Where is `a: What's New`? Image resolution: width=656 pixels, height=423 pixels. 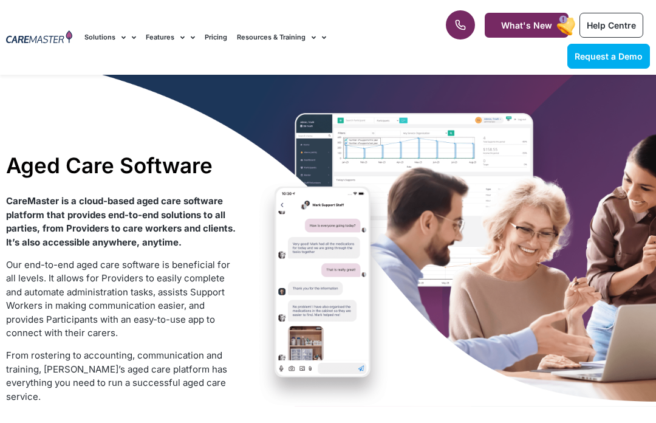 a: What's New is located at coordinates (526, 25).